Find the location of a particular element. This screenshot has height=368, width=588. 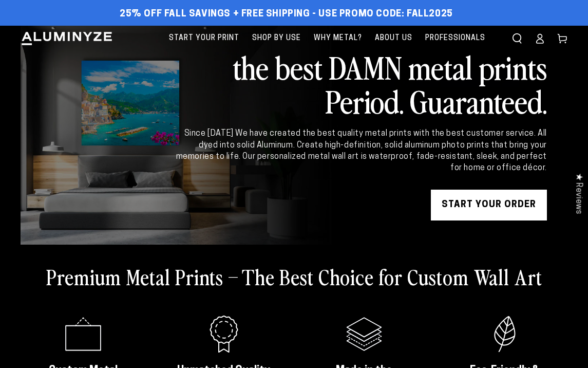

a: Professionals is located at coordinates (455, 38).